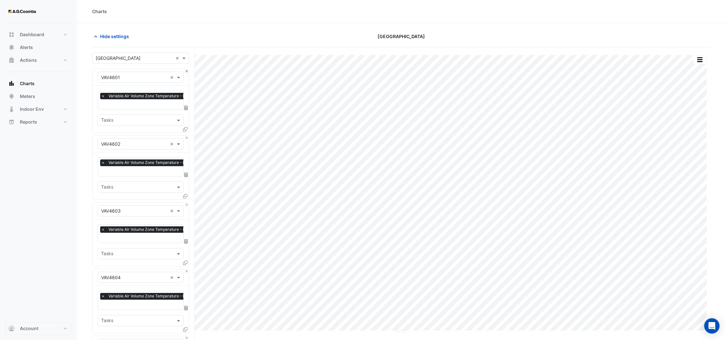  Describe the element at coordinates (38, 328) in the screenshot. I see `button: Account` at that location.